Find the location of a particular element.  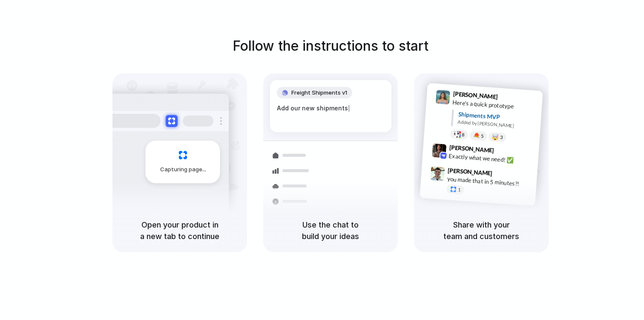

span: Capturing page is located at coordinates (184, 170).